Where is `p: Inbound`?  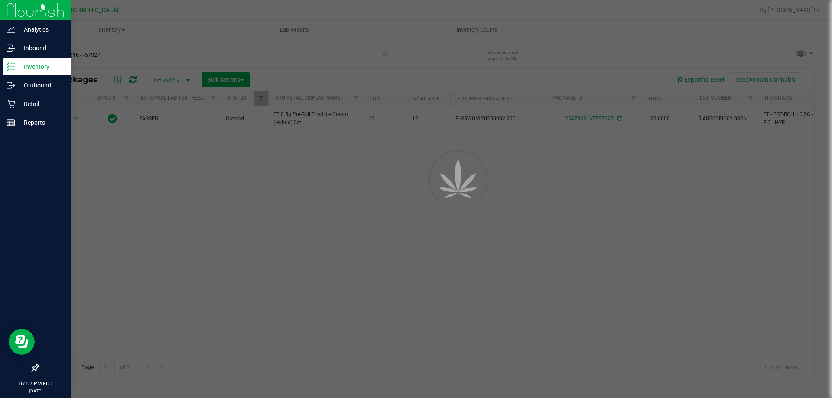
p: Inbound is located at coordinates (41, 48).